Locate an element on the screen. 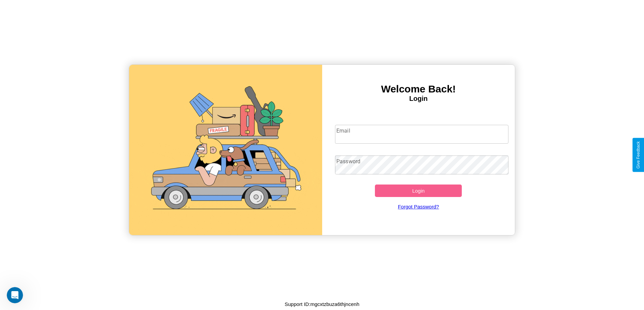  div: Give Feedback is located at coordinates (638, 155).